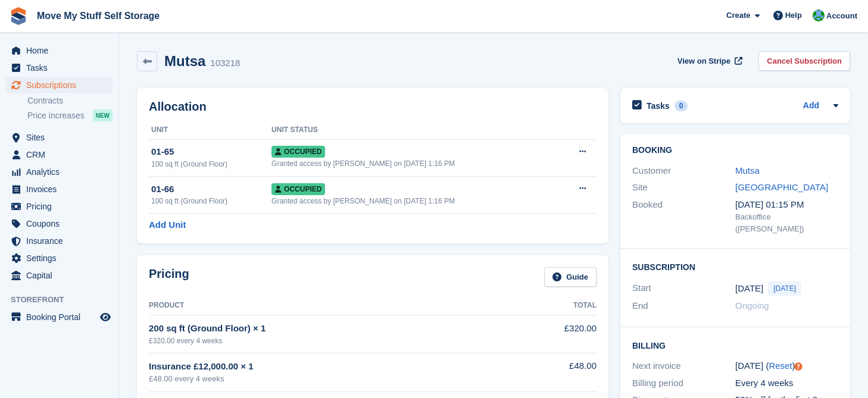 This screenshot has height=398, width=868. Describe the element at coordinates (62, 50) in the screenshot. I see `span: Home` at that location.